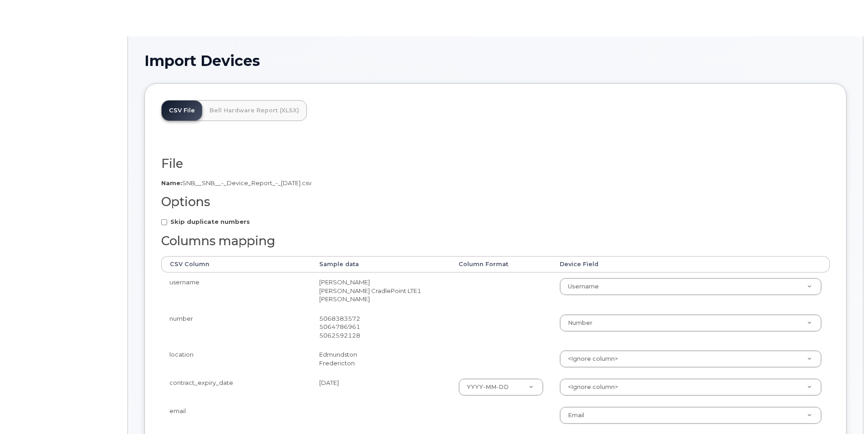 The height and width of the screenshot is (434, 868). I want to click on a: Number, so click(691, 323).